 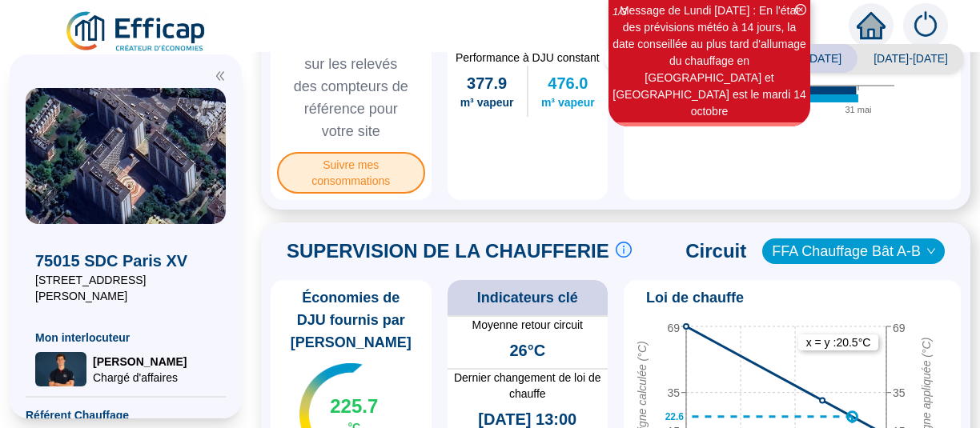 What do you see at coordinates (931, 251) in the screenshot?
I see `span: down` at bounding box center [931, 251].